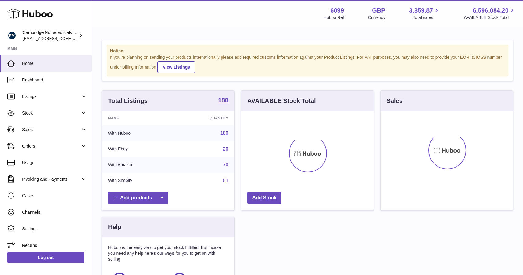 Image resolution: width=523 pixels, height=275 pixels. I want to click on strong: GBP, so click(378, 10).